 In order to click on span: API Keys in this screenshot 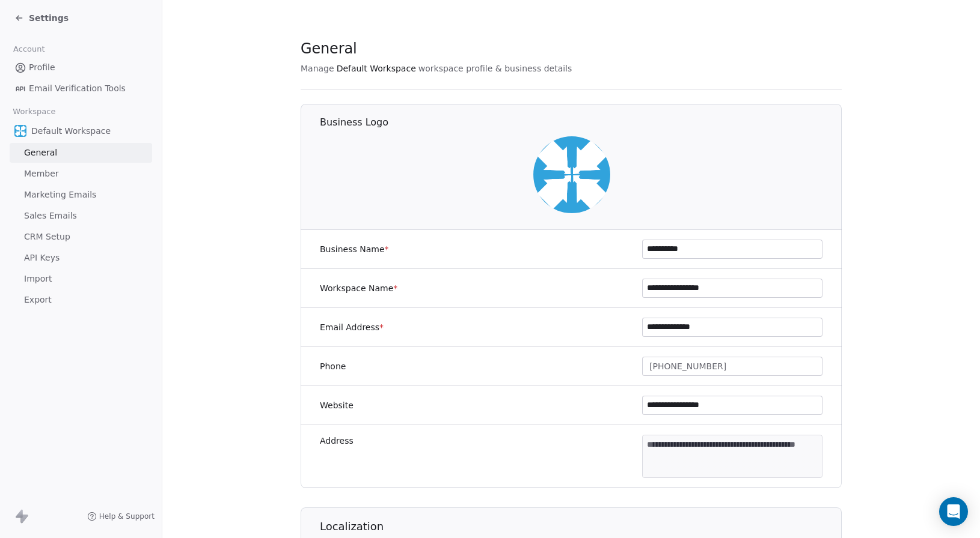, I will do `click(42, 257)`.